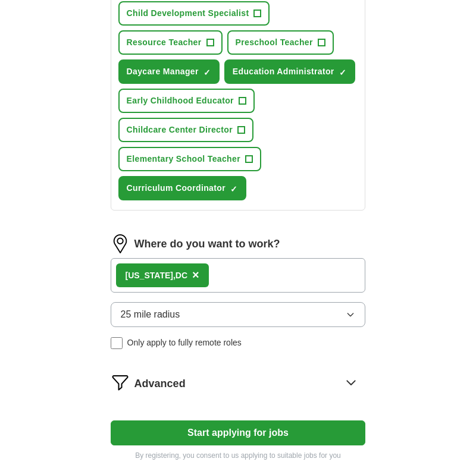 This screenshot has height=468, width=476. Describe the element at coordinates (238, 455) in the screenshot. I see `p: By registering, you consent to us applying to suitable jobs for you` at that location.